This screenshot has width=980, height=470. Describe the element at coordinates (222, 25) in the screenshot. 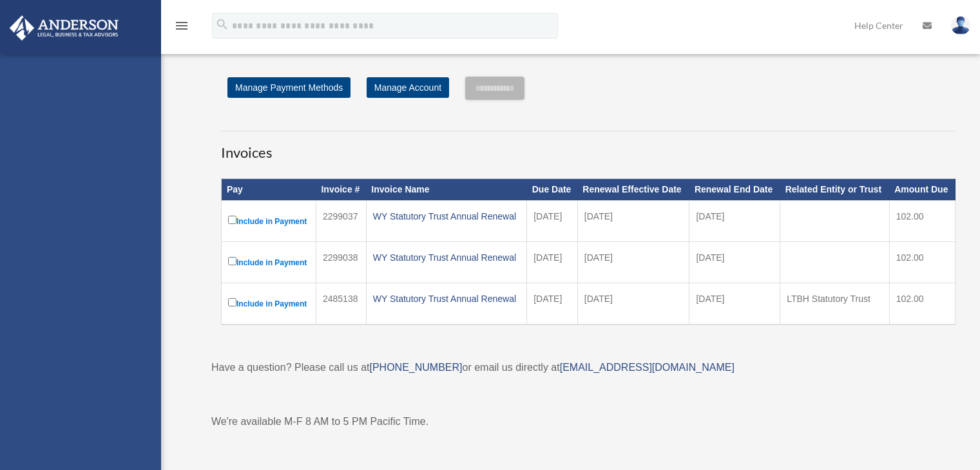

I see `i: search` at that location.